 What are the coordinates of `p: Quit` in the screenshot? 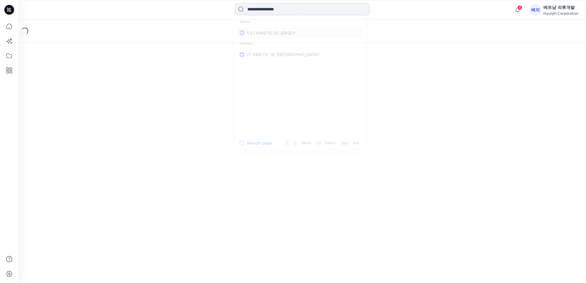 It's located at (356, 143).